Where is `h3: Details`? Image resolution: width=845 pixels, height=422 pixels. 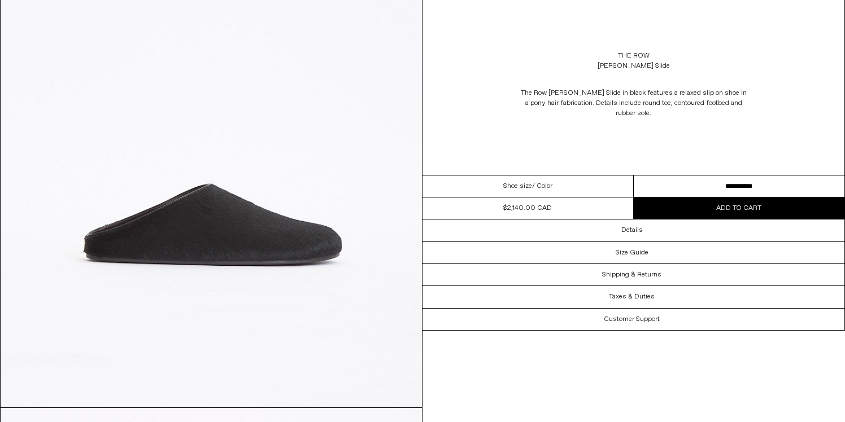 h3: Details is located at coordinates (632, 230).